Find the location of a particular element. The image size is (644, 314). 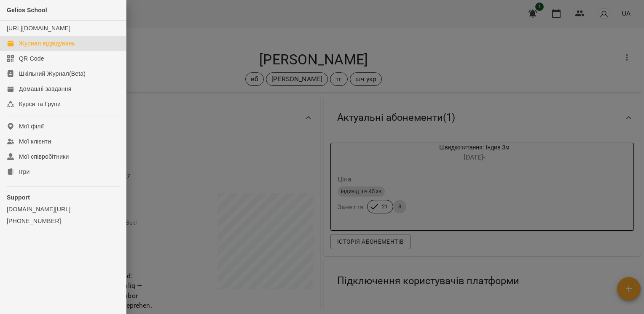

div: Домашні завдання is located at coordinates (45, 89).